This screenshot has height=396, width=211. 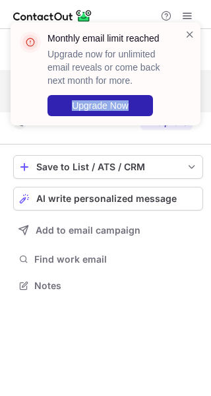 I want to click on span: AI write personalized message, so click(x=106, y=199).